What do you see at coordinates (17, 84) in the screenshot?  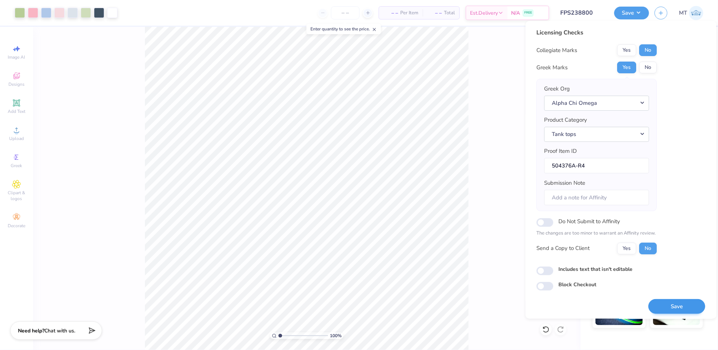 I see `span: Designs` at bounding box center [17, 84].